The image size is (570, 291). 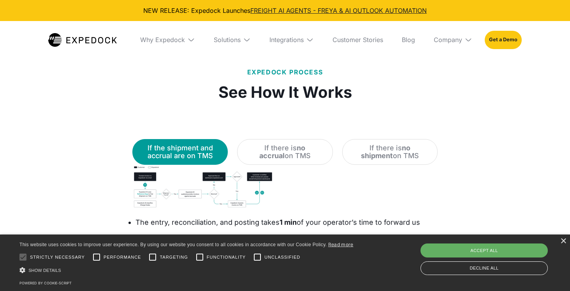 What do you see at coordinates (503, 40) in the screenshot?
I see `a: Get a Demo` at bounding box center [503, 40].